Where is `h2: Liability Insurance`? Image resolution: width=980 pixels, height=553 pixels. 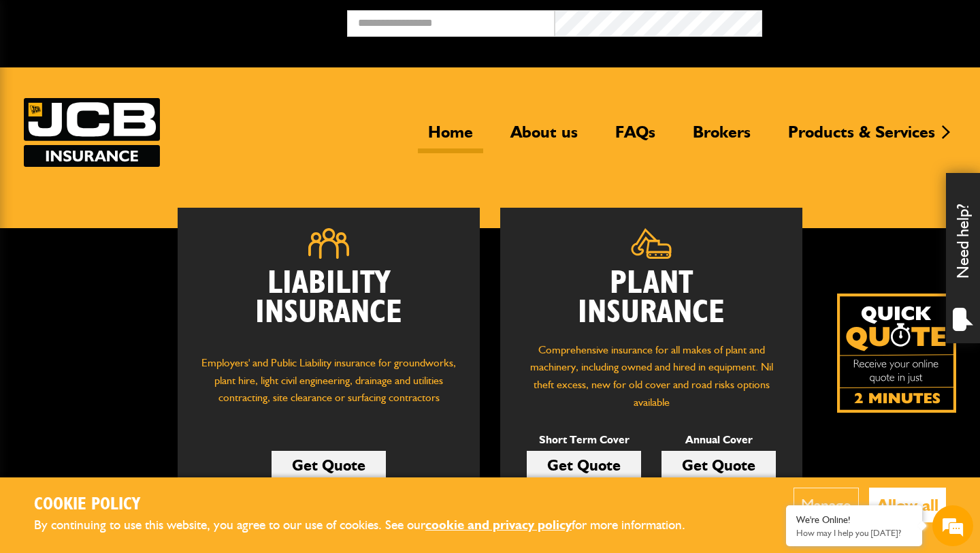
h2: Liability Insurance is located at coordinates (329, 305).